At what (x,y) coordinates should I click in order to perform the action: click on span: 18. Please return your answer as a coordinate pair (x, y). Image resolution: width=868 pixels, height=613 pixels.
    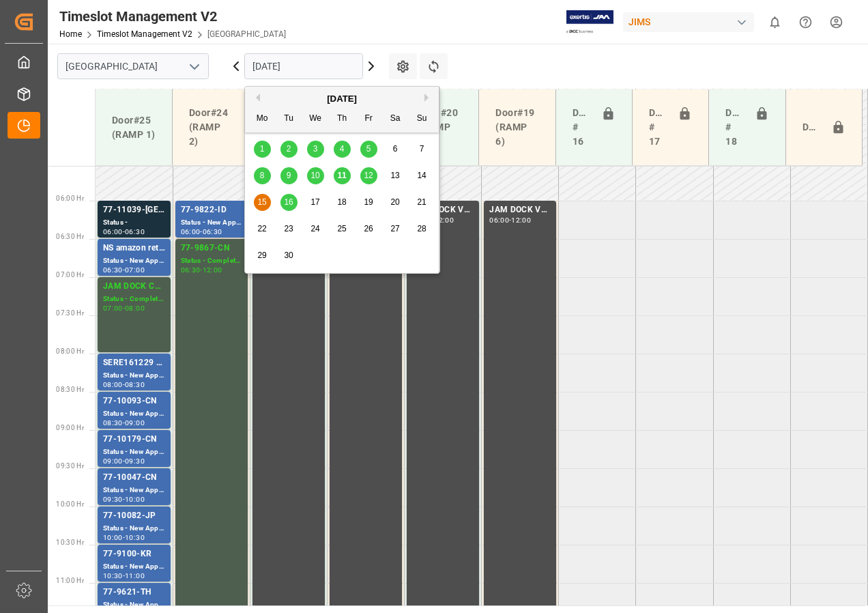
    Looking at the image, I should click on (341, 202).